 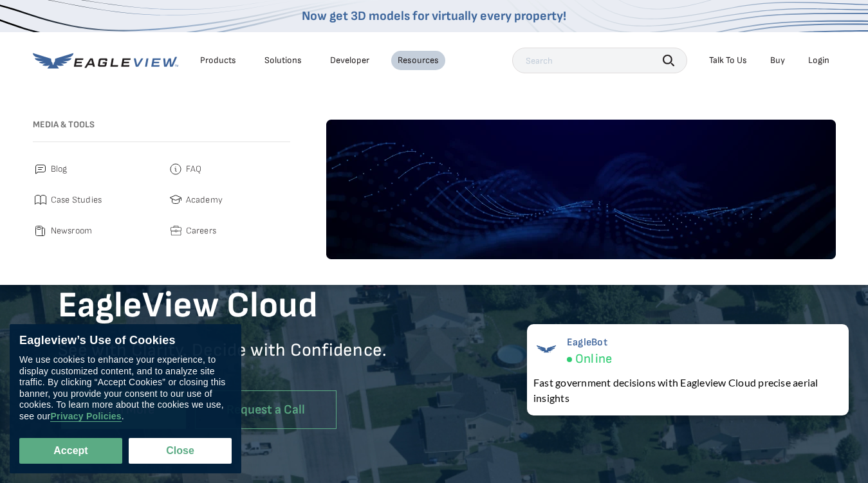 What do you see at coordinates (246, 360) in the screenshot?
I see `p: See with Clarity. Decide with Confidence.` at bounding box center [246, 360].